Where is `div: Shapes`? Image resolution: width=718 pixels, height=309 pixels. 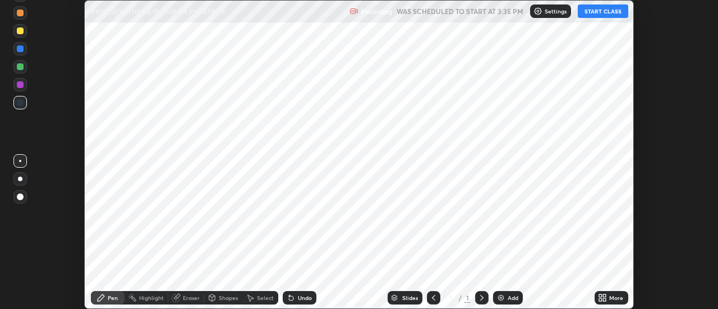 div: Shapes is located at coordinates (228, 298).